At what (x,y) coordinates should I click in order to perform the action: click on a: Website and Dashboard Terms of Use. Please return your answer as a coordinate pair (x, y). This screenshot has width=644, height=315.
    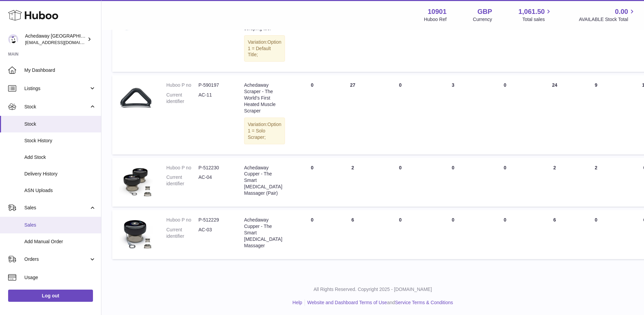
    Looking at the image, I should click on (348, 302).